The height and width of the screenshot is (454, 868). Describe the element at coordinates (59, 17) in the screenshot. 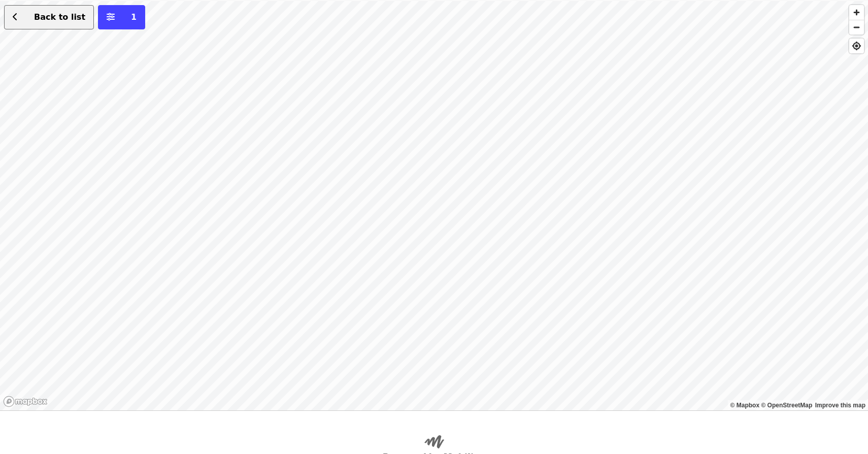

I see `span: Back to list` at that location.